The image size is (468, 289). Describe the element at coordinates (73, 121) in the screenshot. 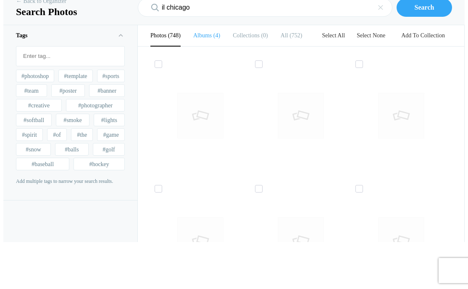

I see `span: #smoke` at that location.